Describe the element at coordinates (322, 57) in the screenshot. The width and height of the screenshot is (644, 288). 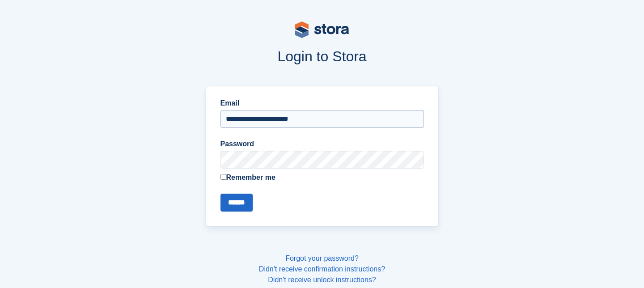
I see `h1: Login to Stora` at that location.